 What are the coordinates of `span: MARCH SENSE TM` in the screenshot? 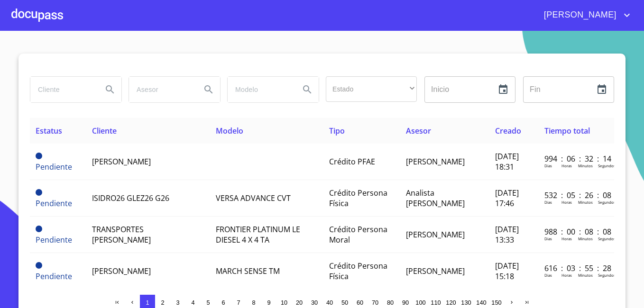 It's located at (248, 271).